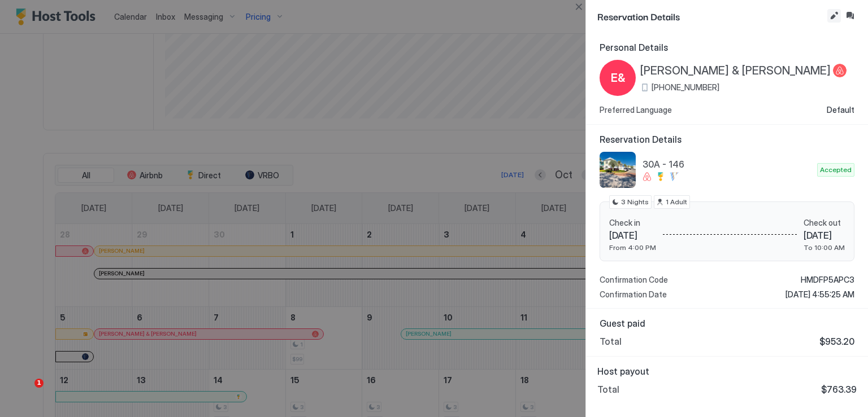 This screenshot has height=417, width=868. I want to click on span: Check out, so click(824, 223).